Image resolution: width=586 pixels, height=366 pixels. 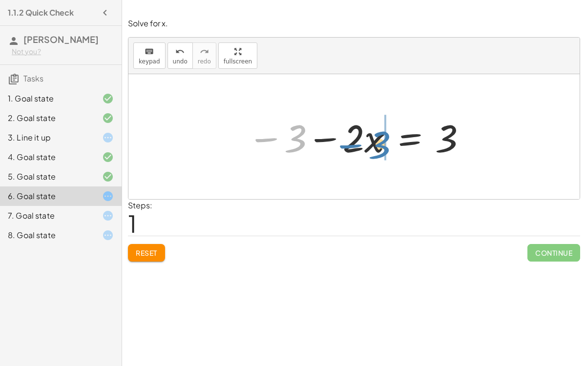 What do you see at coordinates (149, 56) in the screenshot?
I see `button: keyboardkeypad` at bounding box center [149, 56].